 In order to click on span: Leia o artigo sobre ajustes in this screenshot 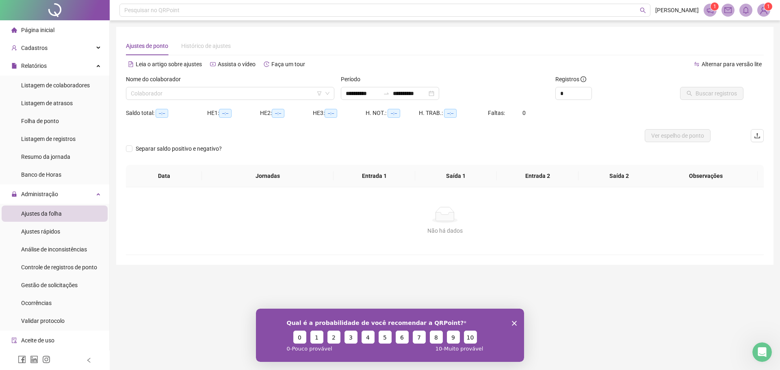, I will do `click(169, 64)`.